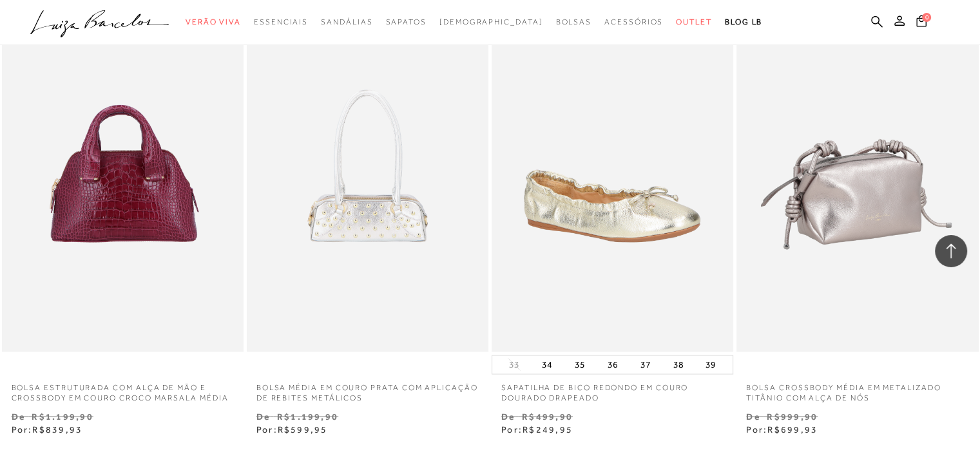 The width and height of the screenshot is (980, 470). What do you see at coordinates (743, 22) in the screenshot?
I see `a: BLOG LB` at bounding box center [743, 22].